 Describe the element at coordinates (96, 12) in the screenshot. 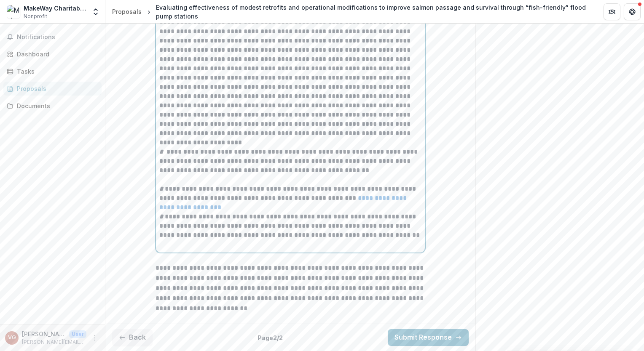

I see `button: Open entity switcher` at that location.